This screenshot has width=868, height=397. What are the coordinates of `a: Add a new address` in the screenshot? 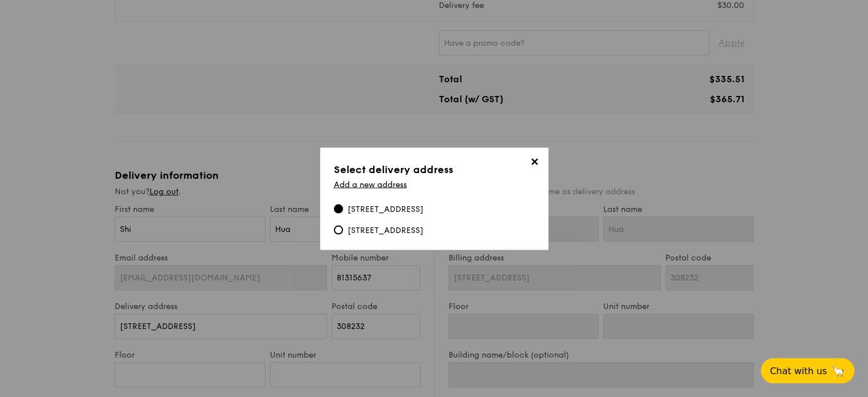 It's located at (370, 184).